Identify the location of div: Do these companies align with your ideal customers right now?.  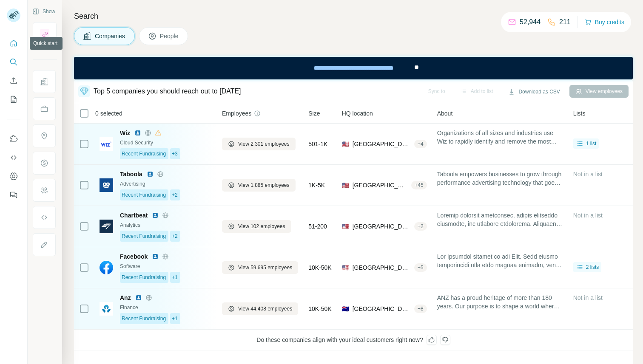
(353, 340).